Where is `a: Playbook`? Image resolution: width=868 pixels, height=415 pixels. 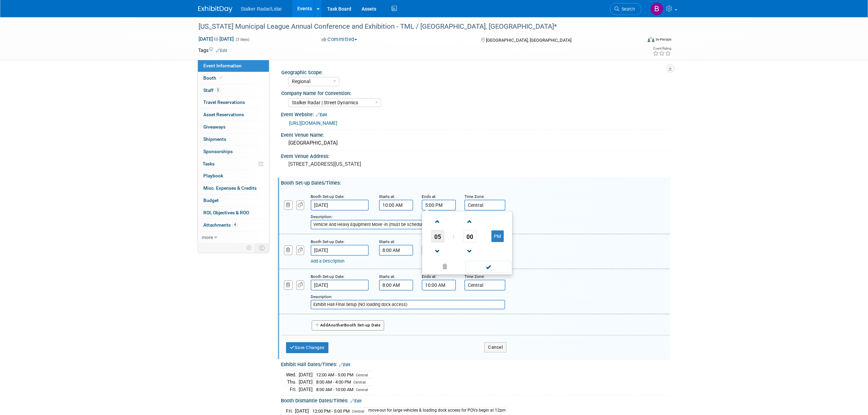
a: Playbook is located at coordinates (234, 176).